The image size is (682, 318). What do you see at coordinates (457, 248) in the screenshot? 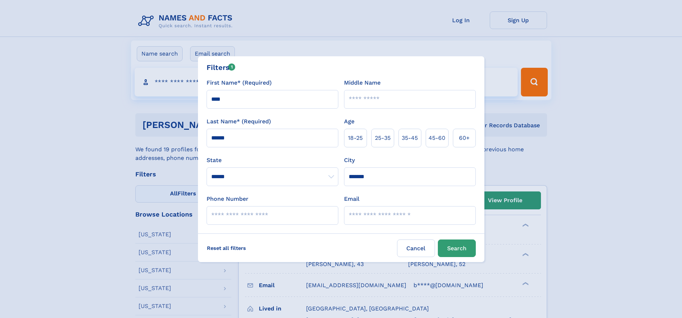
I see `button: Search` at bounding box center [457, 248].